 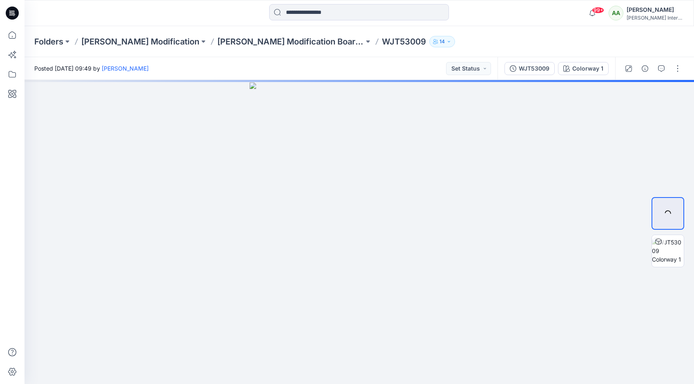 What do you see at coordinates (530, 69) in the screenshot?
I see `button: WJT53009` at bounding box center [530, 69].